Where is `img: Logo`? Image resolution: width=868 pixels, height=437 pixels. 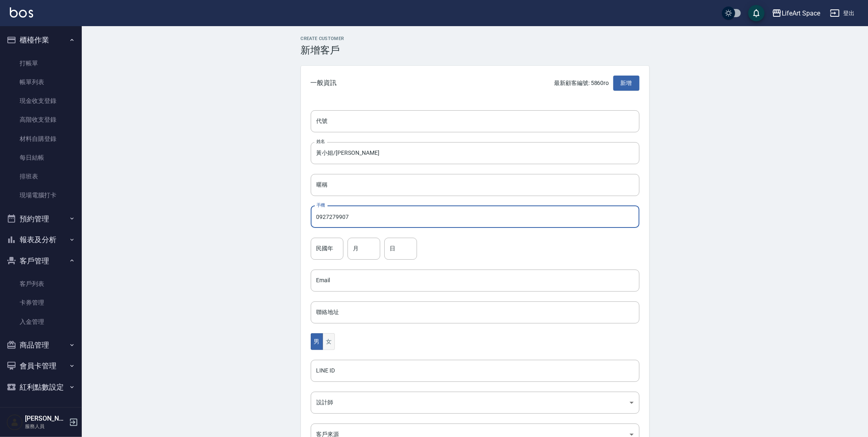 img: Logo is located at coordinates (22, 12).